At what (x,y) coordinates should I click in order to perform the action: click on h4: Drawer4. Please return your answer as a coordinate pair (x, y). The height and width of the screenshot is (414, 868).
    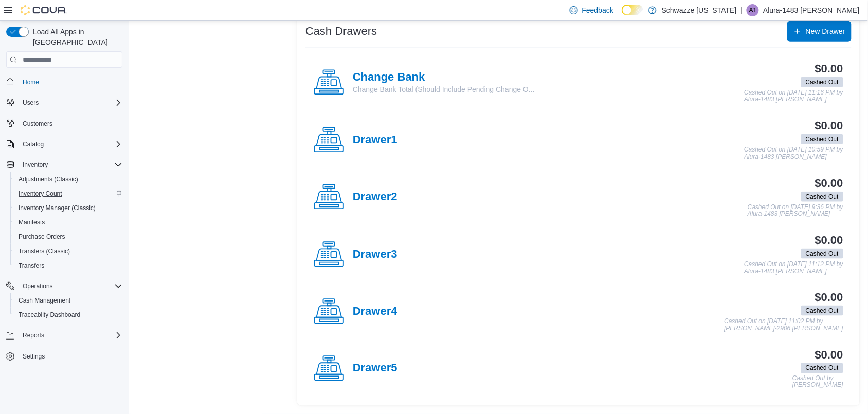
    Looking at the image, I should click on (375, 312).